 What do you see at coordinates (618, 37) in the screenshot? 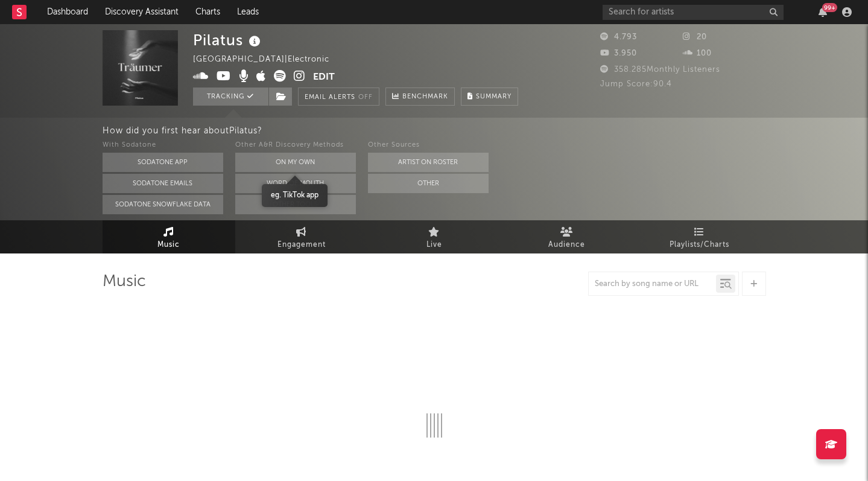
I see `span: 4.793` at bounding box center [618, 37].